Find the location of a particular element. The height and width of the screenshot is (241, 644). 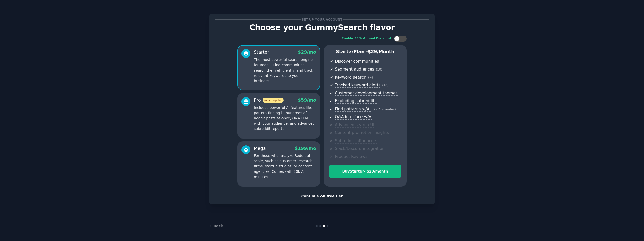

span: Slack/Discord integration is located at coordinates (360, 148).